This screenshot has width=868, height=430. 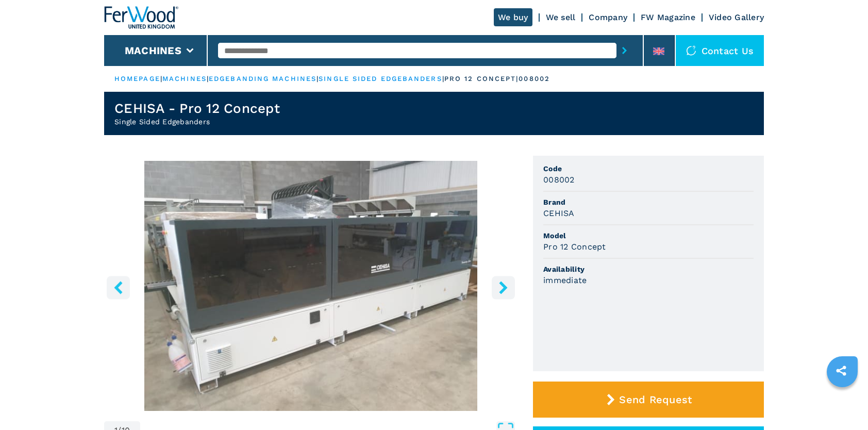 I want to click on span: Code, so click(x=648, y=169).